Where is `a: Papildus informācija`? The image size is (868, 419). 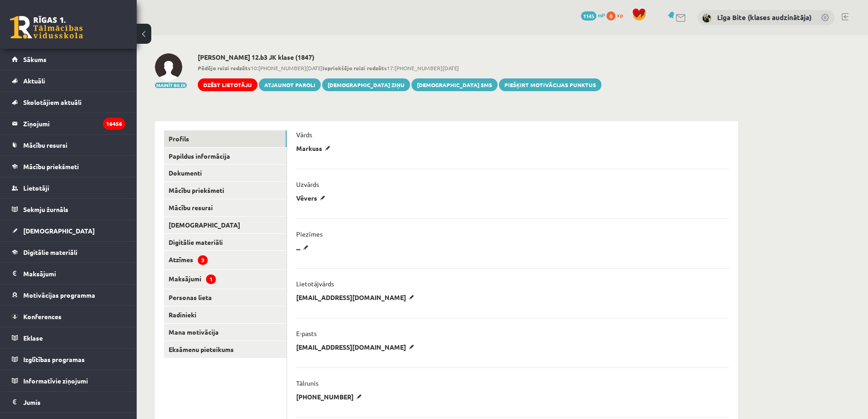
a: Papildus informācija is located at coordinates (225, 156).